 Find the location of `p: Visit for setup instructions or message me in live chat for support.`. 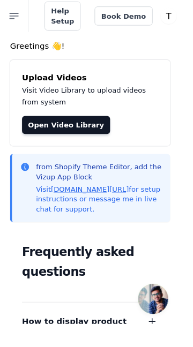

p: Visit for setup instructions or message me in live chat for support. is located at coordinates (106, 213).